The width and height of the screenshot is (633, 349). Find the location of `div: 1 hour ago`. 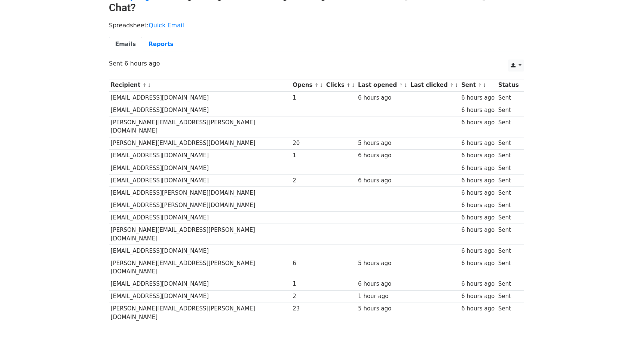

div: 1 hour ago is located at coordinates (382, 296).